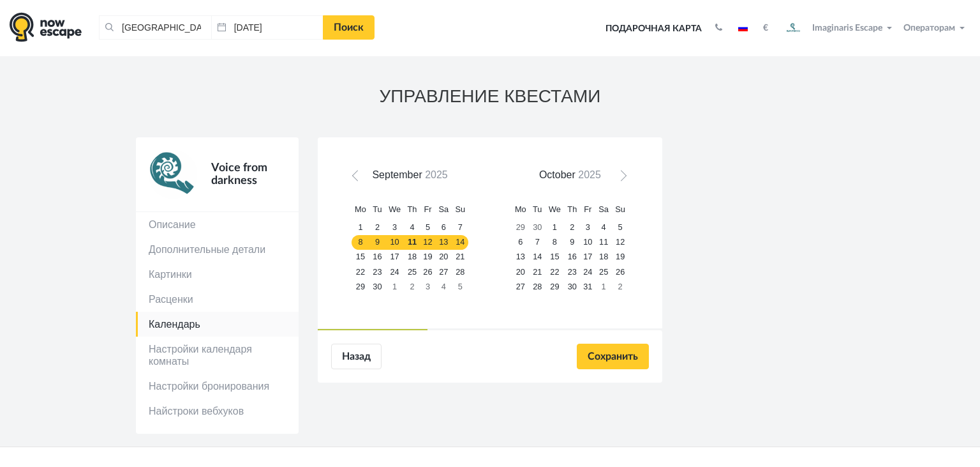 The image size is (980, 467). I want to click on h3: УПРАВЛЕНИЕ КВЕСТАМИ, so click(490, 97).